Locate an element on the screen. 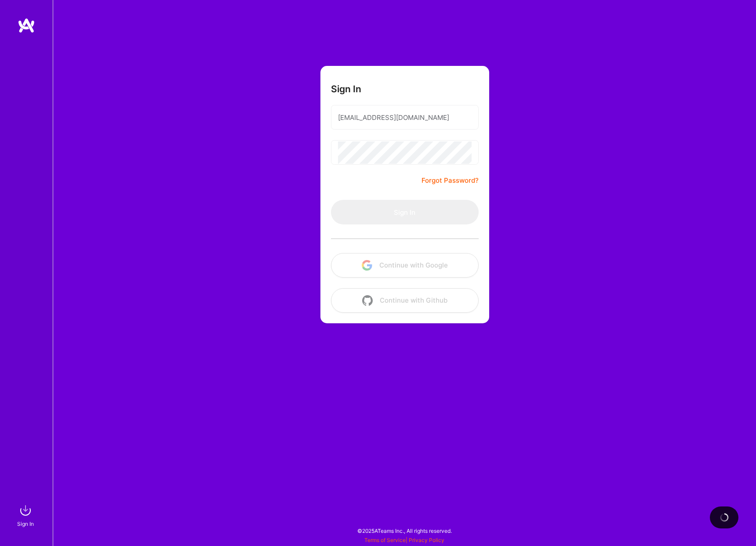 This screenshot has width=756, height=546. button: Continue with Google is located at coordinates (405, 265).